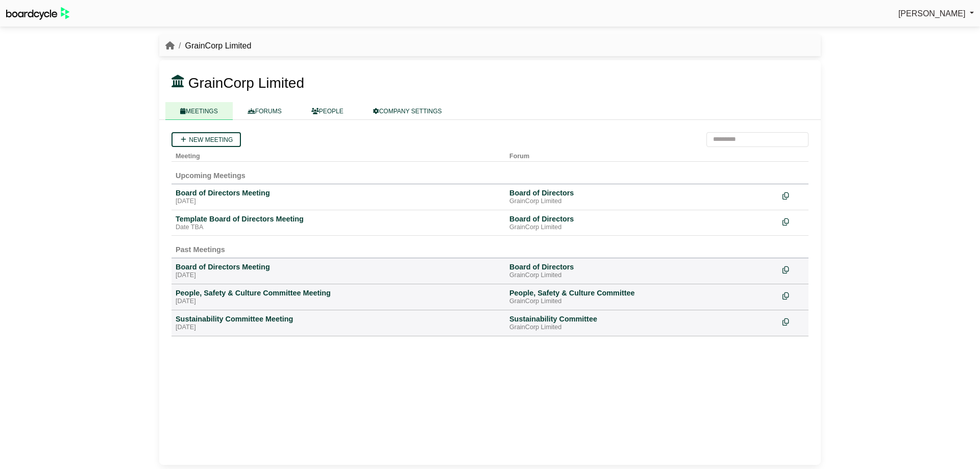 This screenshot has height=469, width=980. Describe the element at coordinates (338, 219) in the screenshot. I see `div: Template Board of Directors Meeting` at that location.